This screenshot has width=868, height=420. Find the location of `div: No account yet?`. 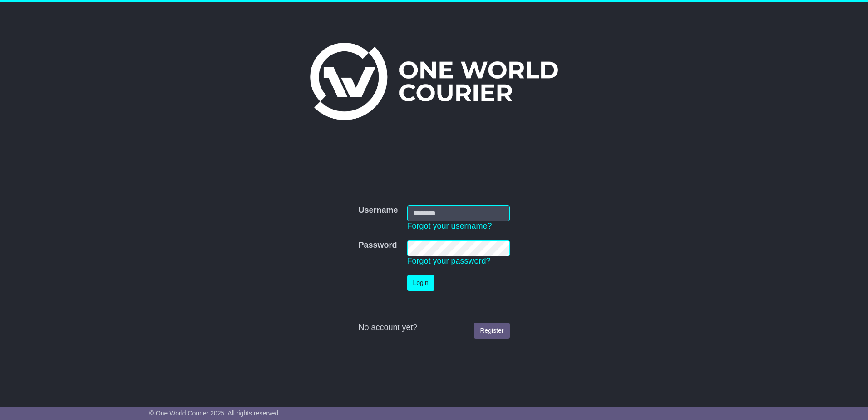

div: No account yet? is located at coordinates (433, 328).